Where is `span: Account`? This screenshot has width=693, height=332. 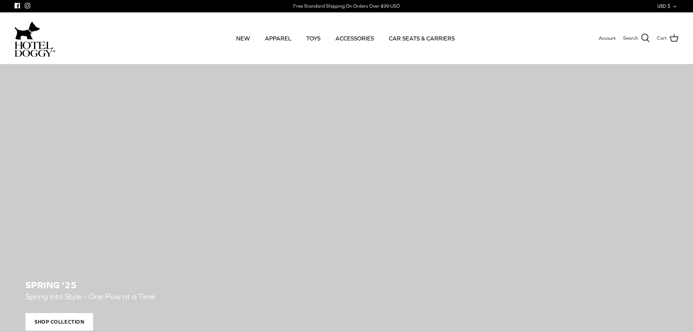 span: Account is located at coordinates (608, 38).